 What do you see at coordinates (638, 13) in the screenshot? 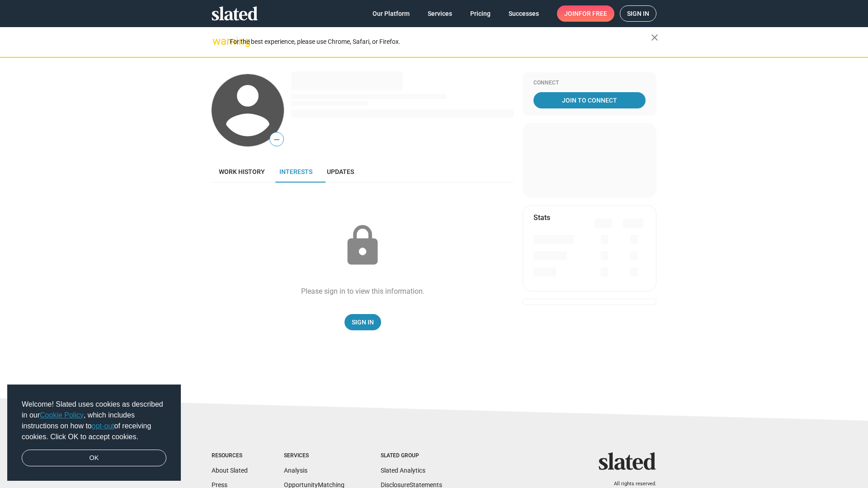
I see `a: Sign in` at bounding box center [638, 13].